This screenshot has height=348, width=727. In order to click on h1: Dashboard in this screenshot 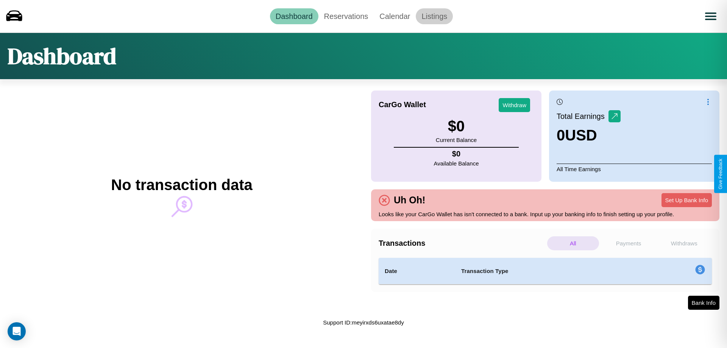, I will do `click(62, 56)`.